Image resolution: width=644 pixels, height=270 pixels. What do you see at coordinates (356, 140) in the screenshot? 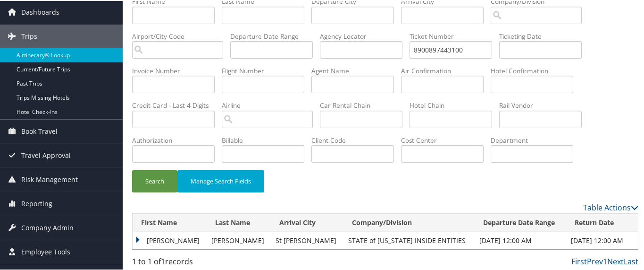
I see `label: Client Code` at bounding box center [356, 140].